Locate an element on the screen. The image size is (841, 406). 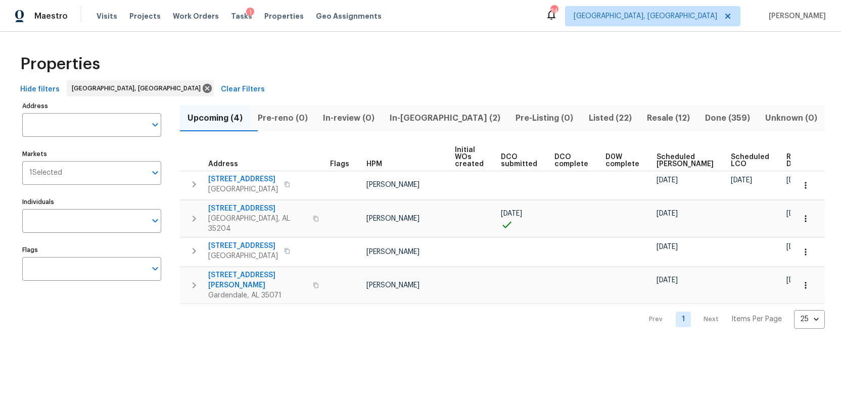
span: Pre-reno (0) is located at coordinates (283, 118).